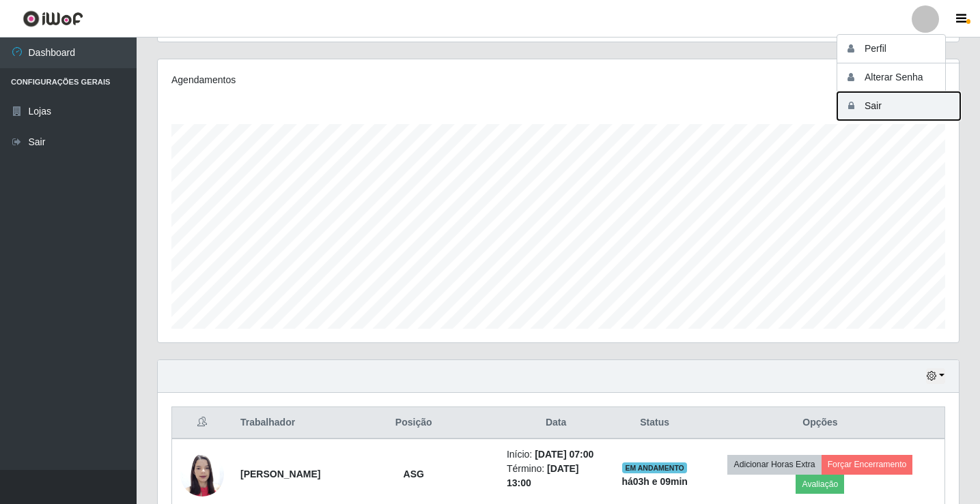 Image resolution: width=980 pixels, height=504 pixels. Describe the element at coordinates (654, 468) in the screenshot. I see `span: EM ANDAMENTO` at that location.